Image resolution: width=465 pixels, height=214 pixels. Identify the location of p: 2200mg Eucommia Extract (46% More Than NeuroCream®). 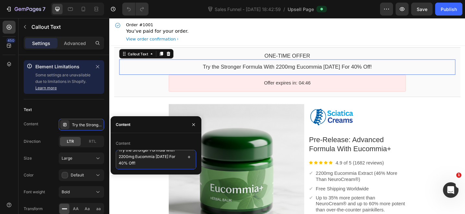
(275, 173).